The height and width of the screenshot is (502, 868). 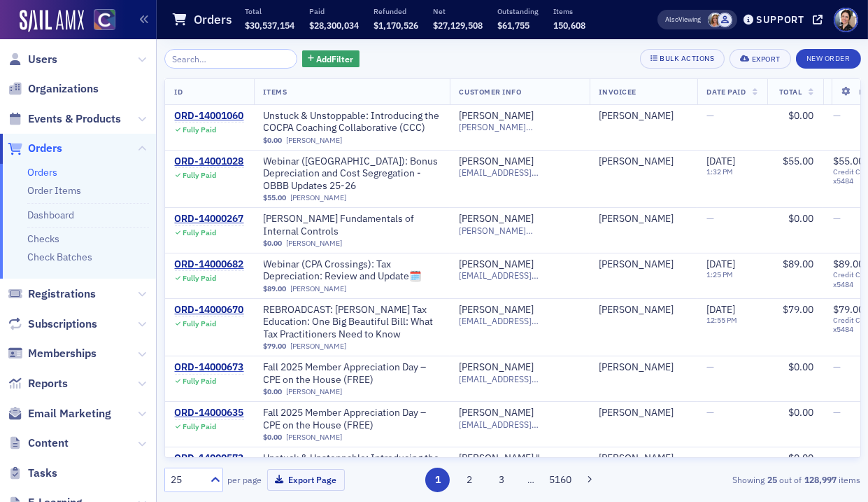 I want to click on div: Bulk Actions, so click(x=687, y=58).